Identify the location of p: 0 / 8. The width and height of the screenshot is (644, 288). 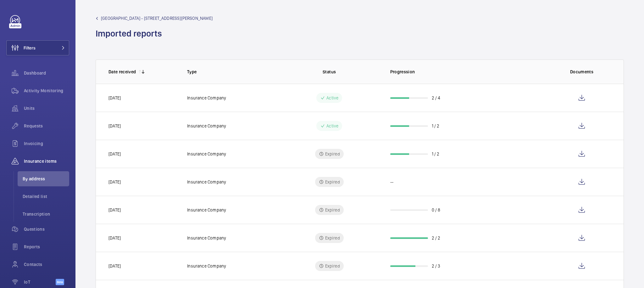
(436, 210).